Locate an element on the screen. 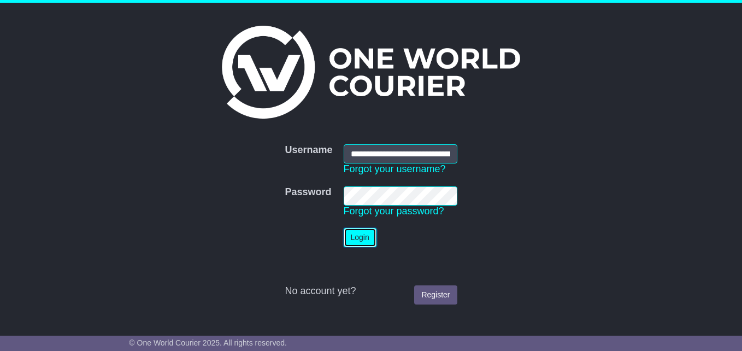  button: Login is located at coordinates (360, 237).